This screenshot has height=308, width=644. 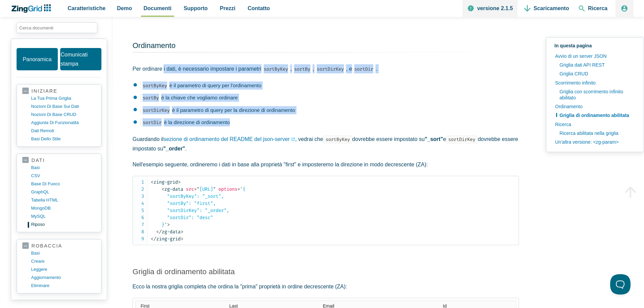 What do you see at coordinates (54, 114) in the screenshot?
I see `font: Nozioni di base CRUD` at bounding box center [54, 114].